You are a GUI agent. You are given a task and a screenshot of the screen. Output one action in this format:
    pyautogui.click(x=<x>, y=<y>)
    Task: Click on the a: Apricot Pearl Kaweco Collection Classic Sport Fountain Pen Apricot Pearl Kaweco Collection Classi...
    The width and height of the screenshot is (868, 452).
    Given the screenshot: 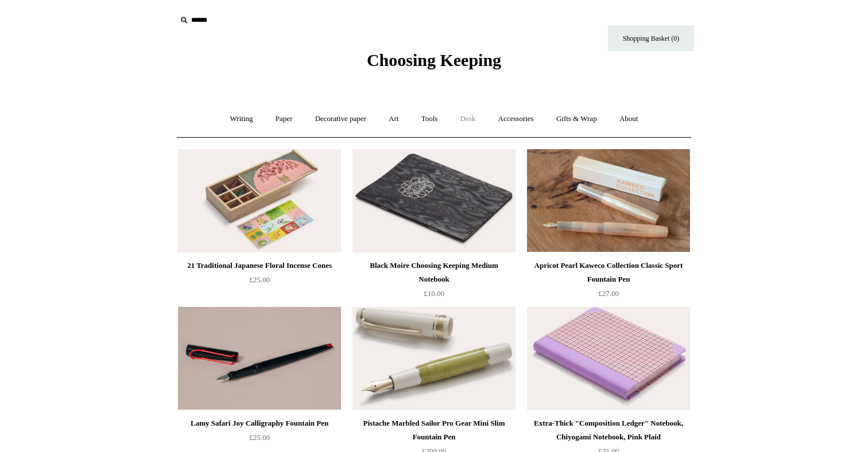 What is the action you would take?
    pyautogui.click(x=608, y=201)
    